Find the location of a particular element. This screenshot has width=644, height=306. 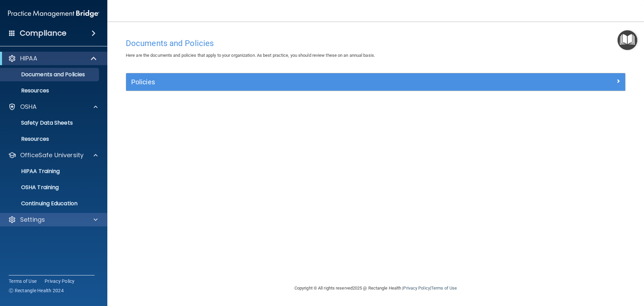

p: HIPAA is located at coordinates (28, 59).